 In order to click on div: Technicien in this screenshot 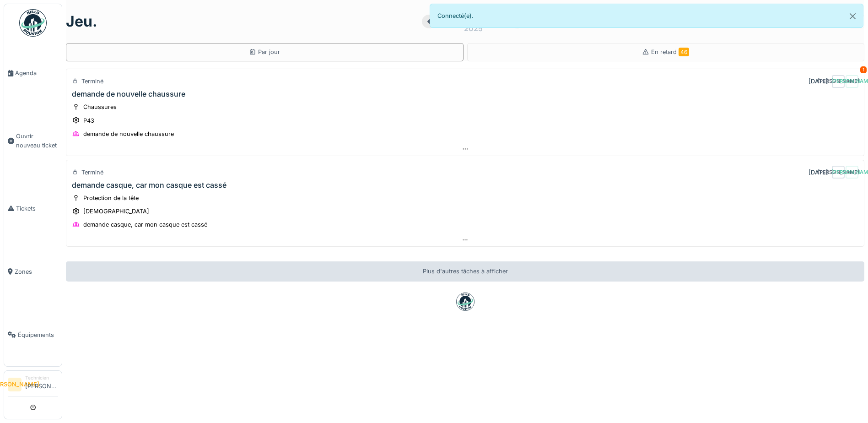, I will do `click(42, 377)`.